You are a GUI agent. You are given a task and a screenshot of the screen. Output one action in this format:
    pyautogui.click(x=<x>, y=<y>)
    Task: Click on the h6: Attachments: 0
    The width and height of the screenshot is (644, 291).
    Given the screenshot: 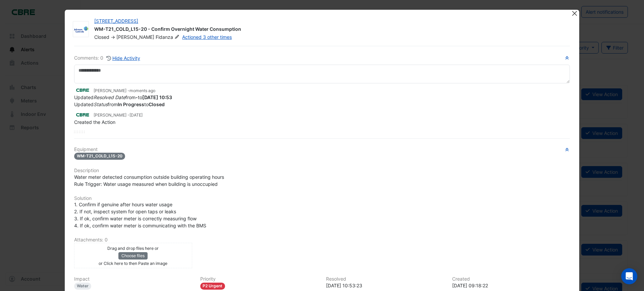 What is the action you would take?
    pyautogui.click(x=322, y=240)
    